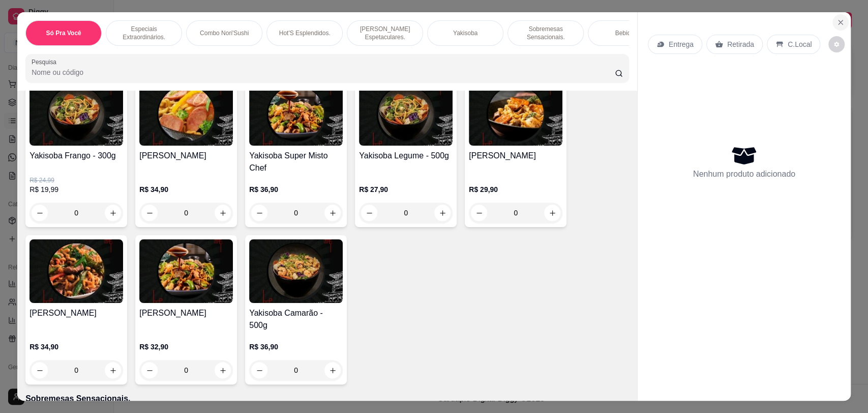 The width and height of the screenshot is (868, 413). What do you see at coordinates (305, 33) in the screenshot?
I see `p: Hot'S Esplendidos.` at bounding box center [305, 33].